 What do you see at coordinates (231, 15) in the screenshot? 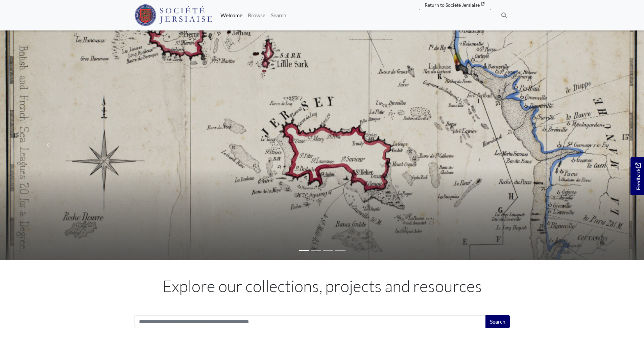
I see `a: Welcome` at bounding box center [231, 15].